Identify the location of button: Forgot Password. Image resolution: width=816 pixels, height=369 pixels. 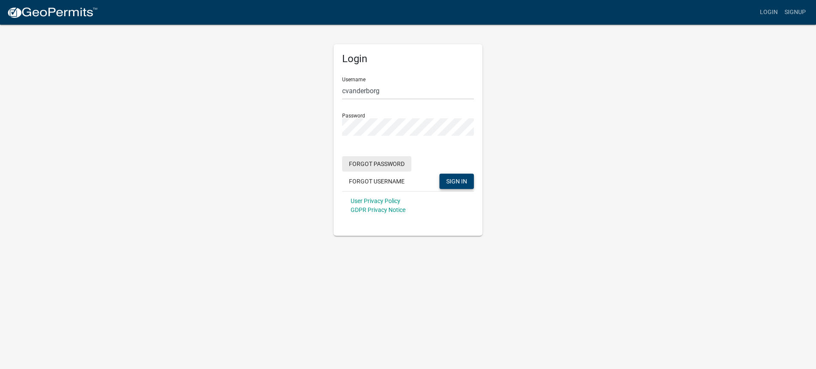
(377, 164).